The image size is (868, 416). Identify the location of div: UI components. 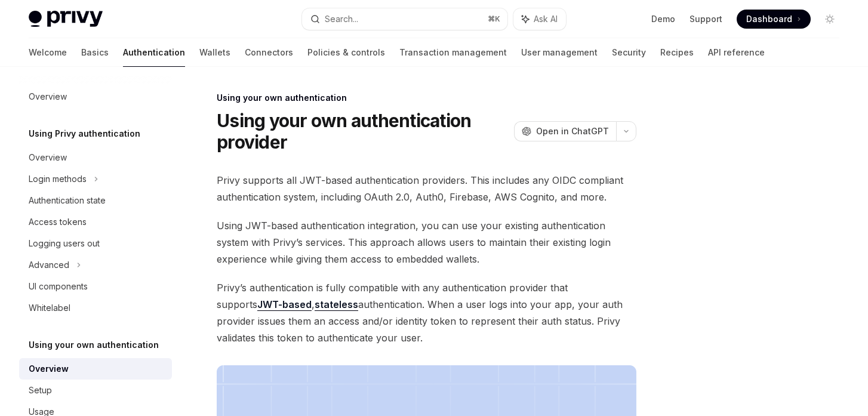
(58, 287).